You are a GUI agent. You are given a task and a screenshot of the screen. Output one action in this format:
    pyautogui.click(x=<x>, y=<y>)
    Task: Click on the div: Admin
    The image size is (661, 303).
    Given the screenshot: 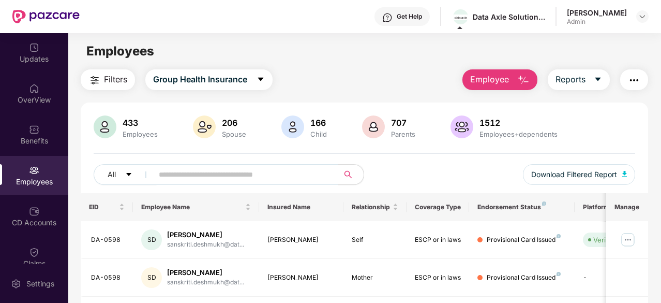 What is the action you would take?
    pyautogui.click(x=597, y=22)
    